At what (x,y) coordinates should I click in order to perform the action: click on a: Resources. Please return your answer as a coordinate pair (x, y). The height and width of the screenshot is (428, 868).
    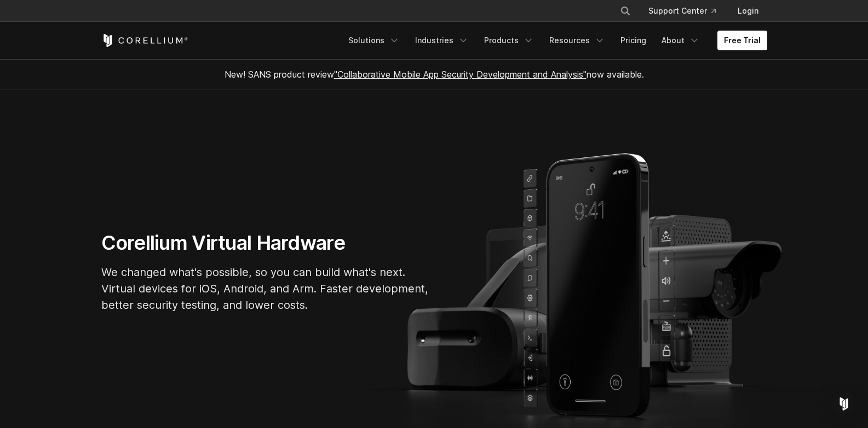
    Looking at the image, I should click on (577, 41).